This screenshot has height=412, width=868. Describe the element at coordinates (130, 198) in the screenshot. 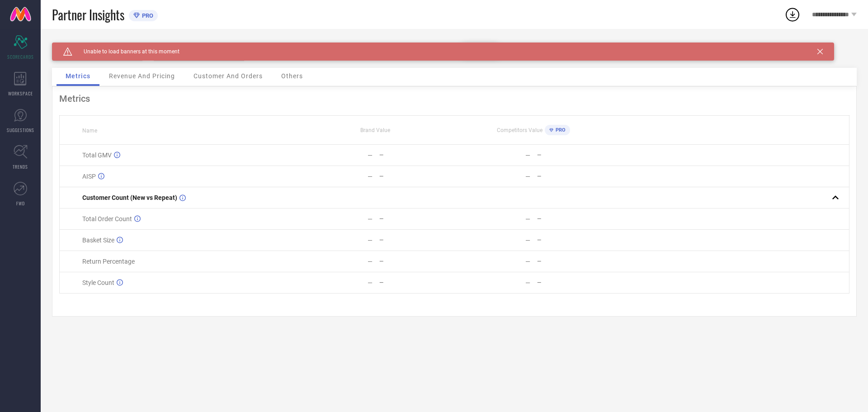

I see `span: Customer Count (New vs Repeat)` at that location.